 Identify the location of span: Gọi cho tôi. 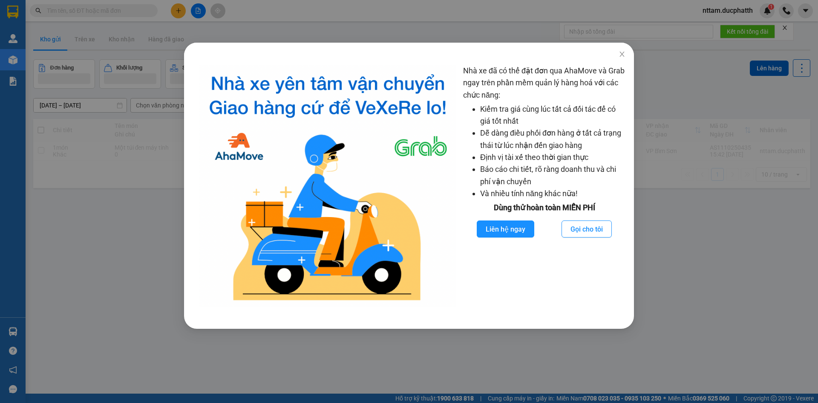
(587, 229).